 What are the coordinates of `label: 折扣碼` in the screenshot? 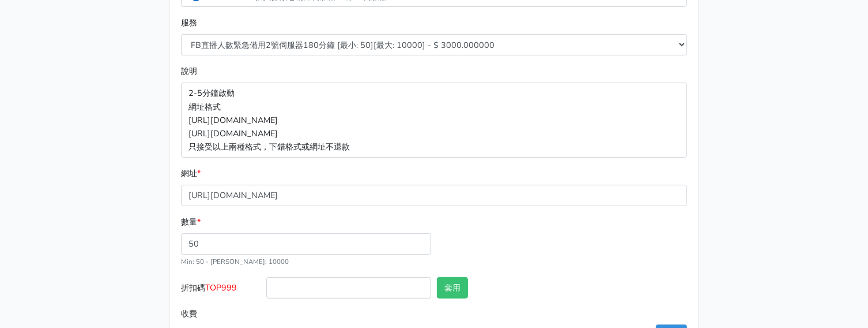 It's located at (221, 290).